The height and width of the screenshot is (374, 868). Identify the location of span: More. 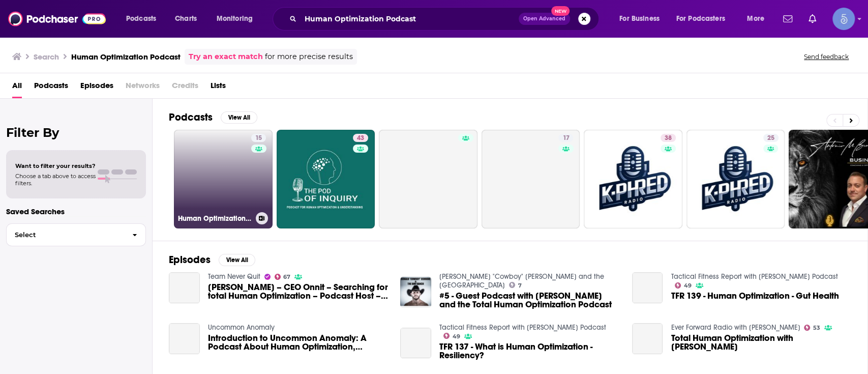
(756, 18).